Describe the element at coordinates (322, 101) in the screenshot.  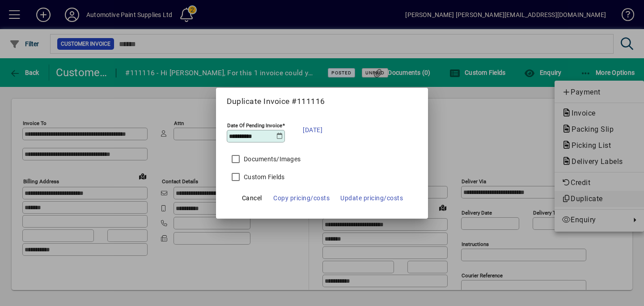
I see `h5: Duplicate Invoice #111116` at that location.